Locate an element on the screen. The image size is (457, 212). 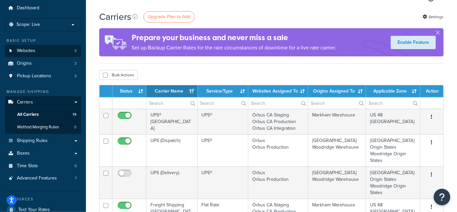
td: Markham Warehouse is located at coordinates (337, 121).